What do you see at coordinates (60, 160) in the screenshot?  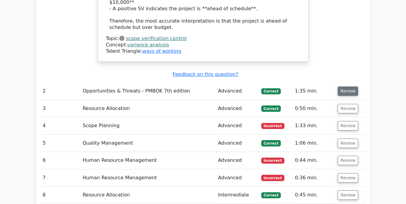 I see `td: 6` at bounding box center [60, 160].